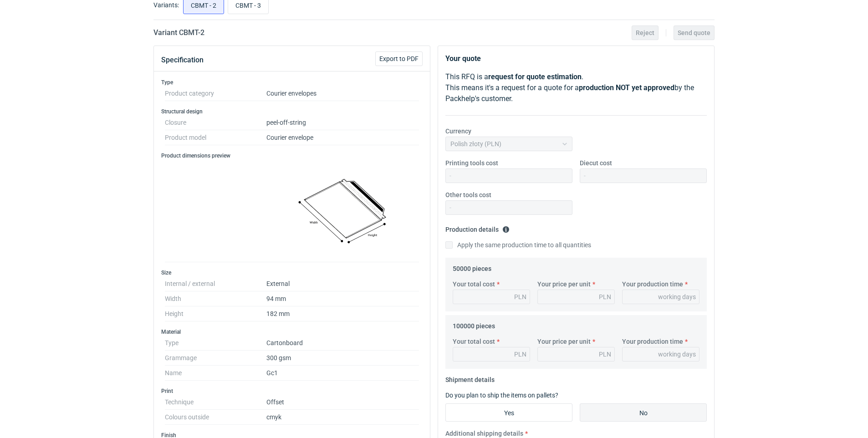 The image size is (868, 438). What do you see at coordinates (342, 313) in the screenshot?
I see `dd: 182 mm` at bounding box center [342, 313].